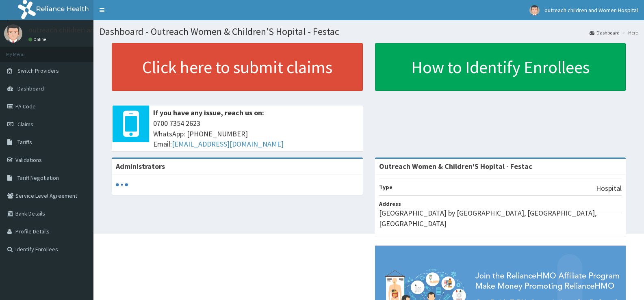 This screenshot has width=644, height=300. I want to click on b: Administrators, so click(140, 166).